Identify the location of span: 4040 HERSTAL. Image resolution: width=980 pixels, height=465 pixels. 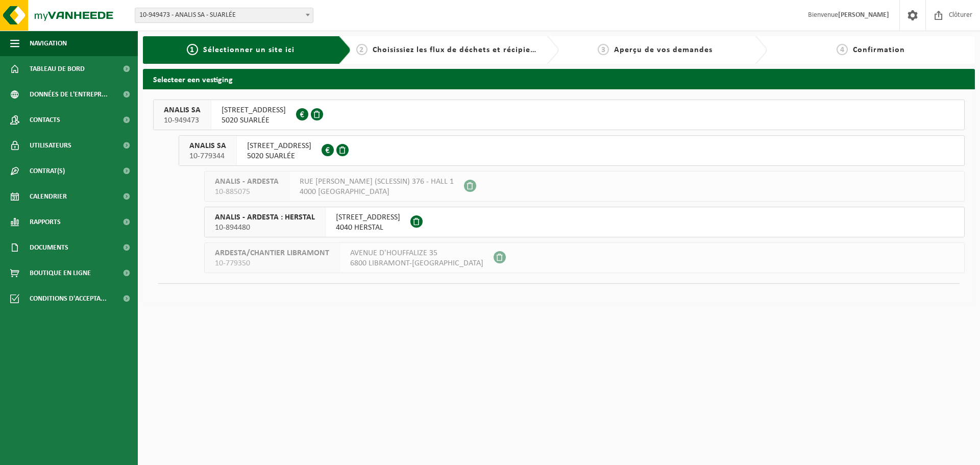
(368, 227).